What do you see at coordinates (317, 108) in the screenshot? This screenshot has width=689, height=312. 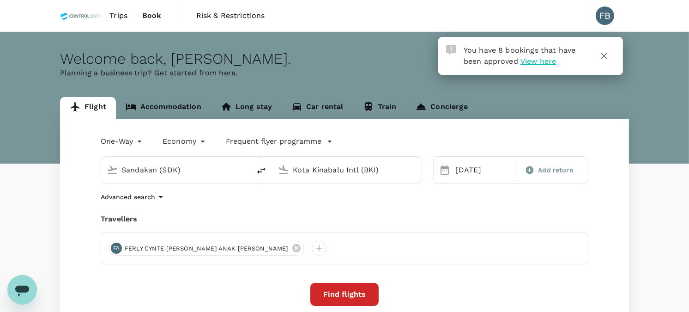 I see `a: Car rental` at bounding box center [317, 108].